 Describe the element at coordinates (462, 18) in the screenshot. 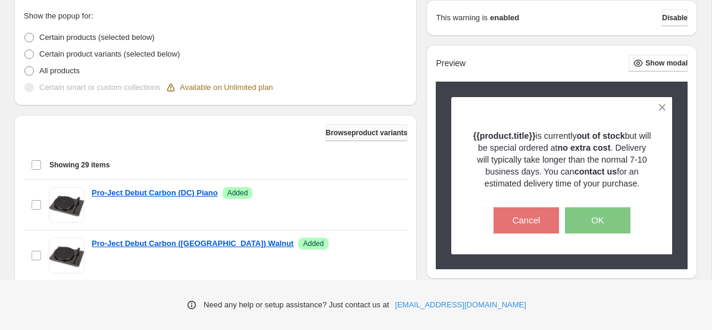

I see `p: This warning is` at that location.